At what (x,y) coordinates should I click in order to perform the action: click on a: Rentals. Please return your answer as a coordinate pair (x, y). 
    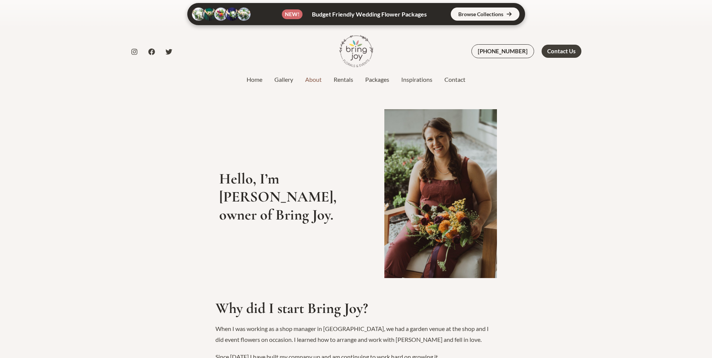
    Looking at the image, I should click on (343, 80).